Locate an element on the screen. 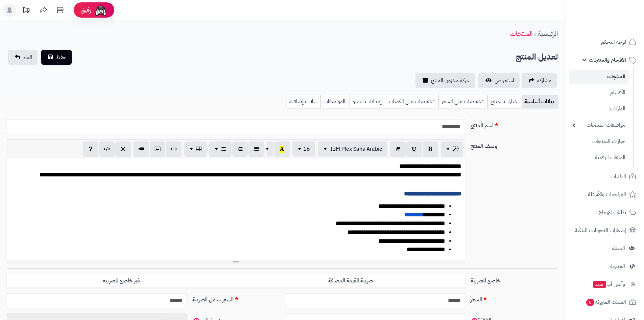  a: إعدادات السيو is located at coordinates (367, 102).